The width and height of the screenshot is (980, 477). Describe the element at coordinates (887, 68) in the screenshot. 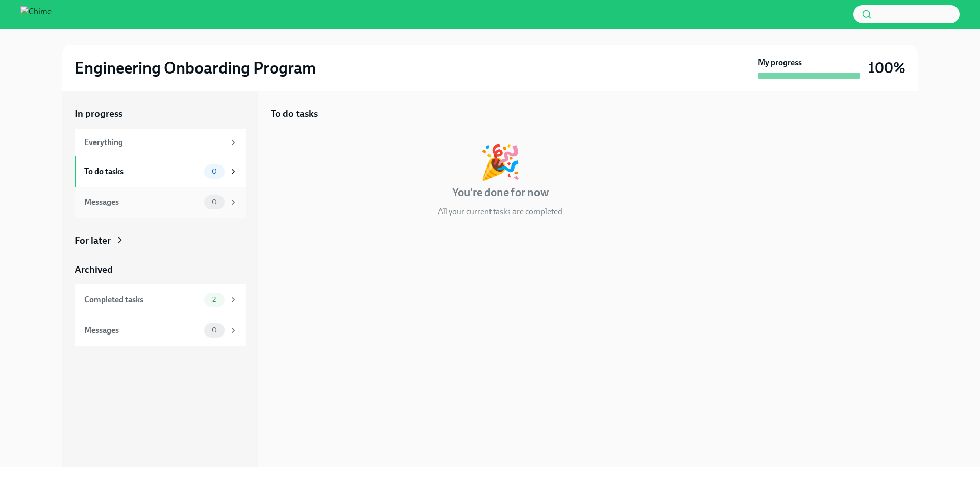

I see `h3: 100%` at that location.